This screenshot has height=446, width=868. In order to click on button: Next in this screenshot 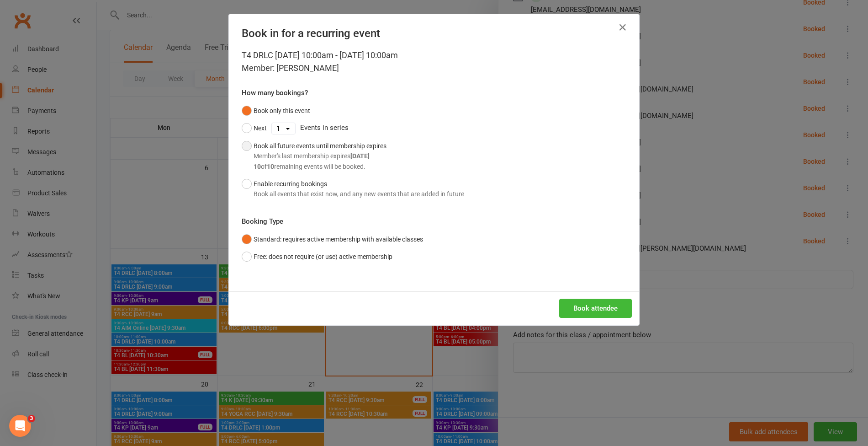, I will do `click(254, 128)`.